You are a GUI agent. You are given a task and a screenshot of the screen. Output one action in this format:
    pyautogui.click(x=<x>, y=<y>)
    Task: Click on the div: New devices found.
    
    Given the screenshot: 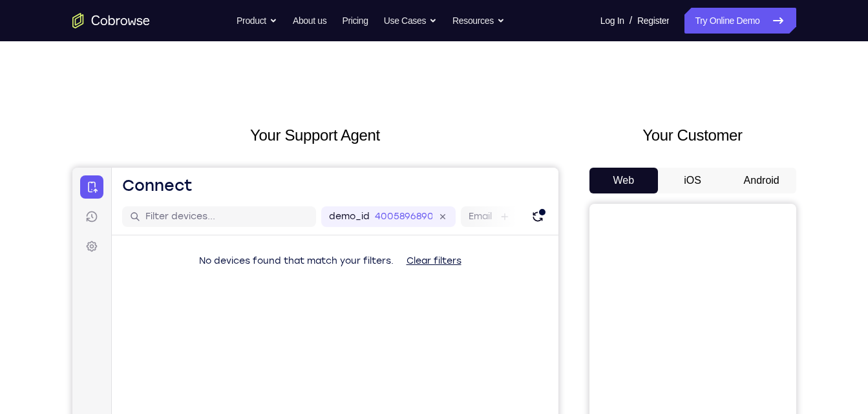 What is the action you would take?
    pyautogui.click(x=470, y=45)
    